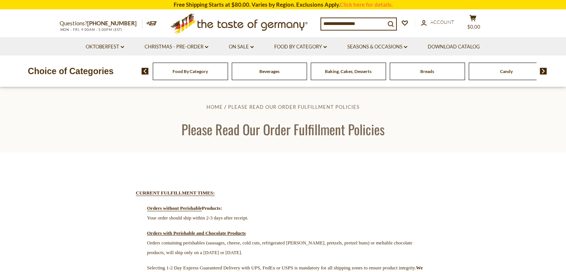 Image resolution: width=566 pixels, height=272 pixels. I want to click on a: Christmas - PRE-ORDER, so click(176, 47).